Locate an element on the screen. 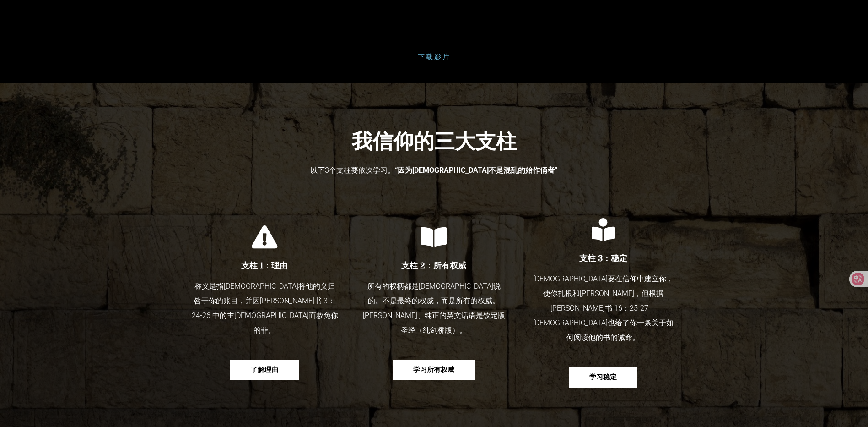  h4: 我信仰的三大支柱 is located at coordinates (434, 142).